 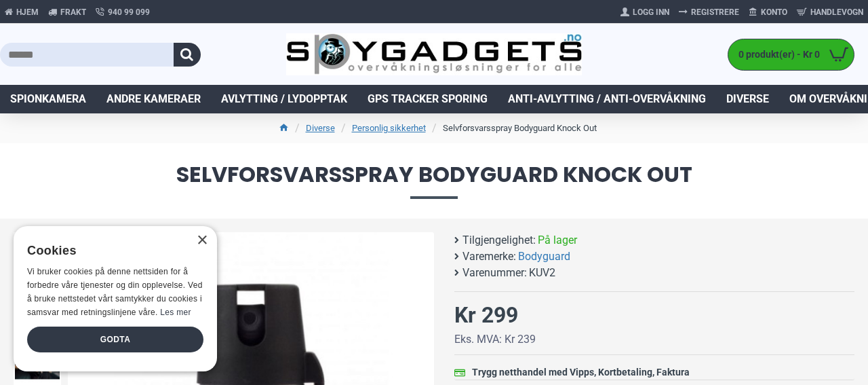 I want to click on span: Registrere, so click(x=715, y=12).